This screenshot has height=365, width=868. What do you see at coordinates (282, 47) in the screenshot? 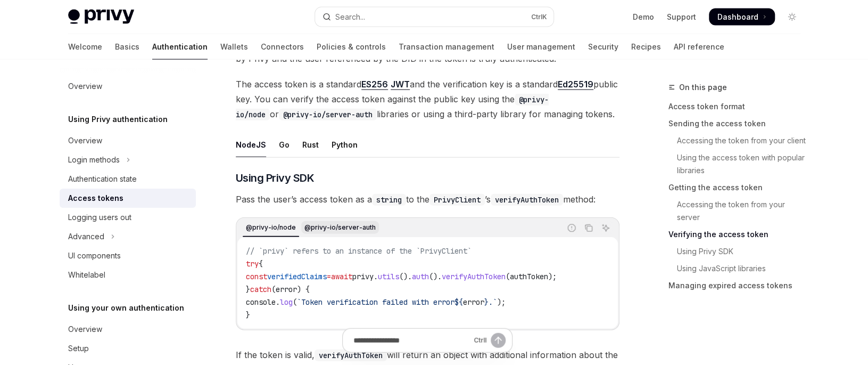
I see `a: Connectors` at bounding box center [282, 47].